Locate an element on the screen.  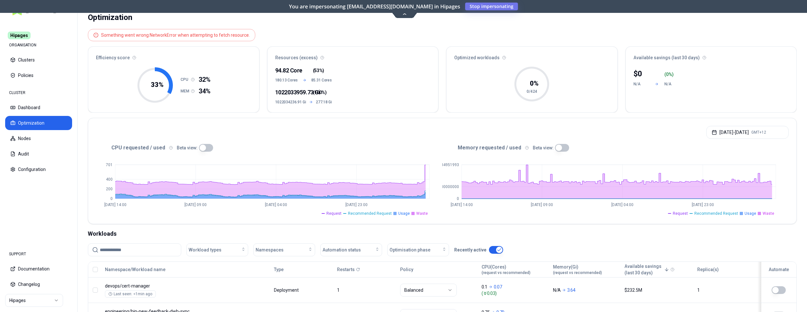
span: 277.18 Gi is located at coordinates (324, 102).